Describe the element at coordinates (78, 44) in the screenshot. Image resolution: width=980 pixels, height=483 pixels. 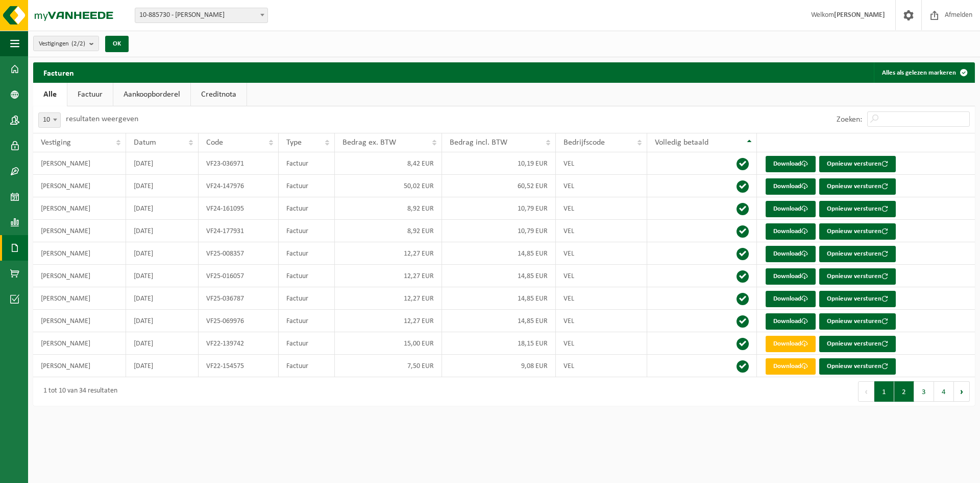
I see `count: (2/2)` at that location.